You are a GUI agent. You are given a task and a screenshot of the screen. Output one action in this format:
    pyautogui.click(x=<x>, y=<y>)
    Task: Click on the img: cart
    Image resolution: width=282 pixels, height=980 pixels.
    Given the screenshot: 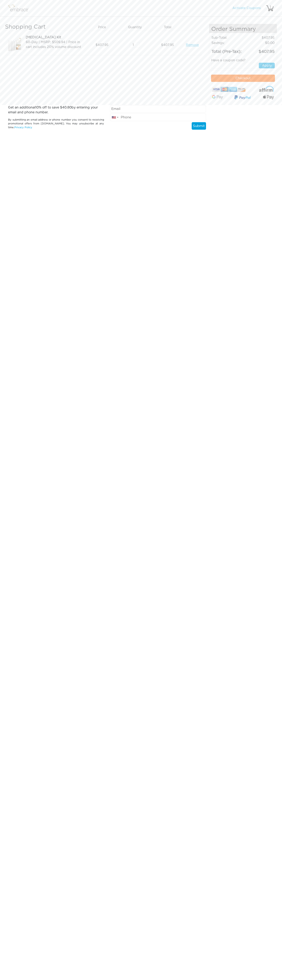 What is the action you would take?
    pyautogui.click(x=270, y=8)
    